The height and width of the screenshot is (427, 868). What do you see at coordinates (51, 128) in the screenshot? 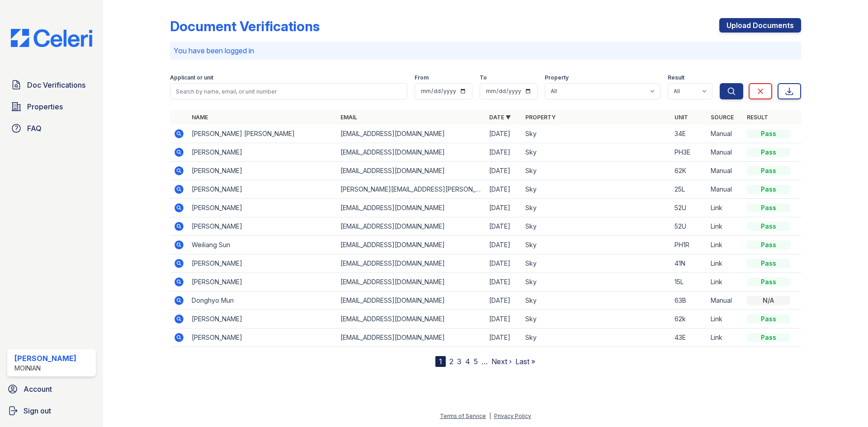
I see `a: FAQ` at bounding box center [51, 128].